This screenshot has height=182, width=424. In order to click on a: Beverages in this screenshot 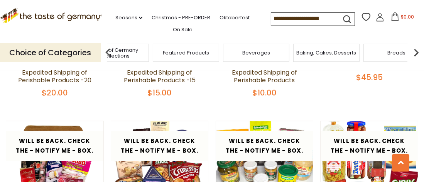, I will do `click(256, 52)`.